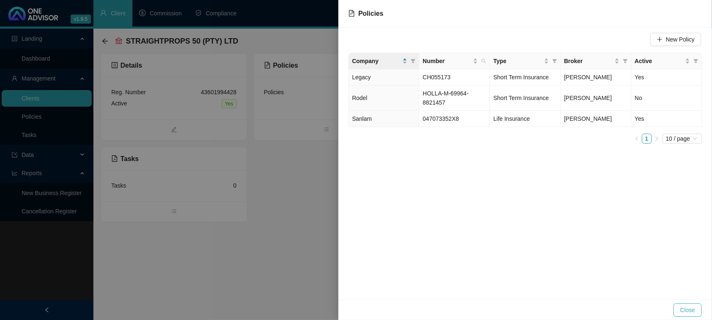  Describe the element at coordinates (659, 61) in the screenshot. I see `span: Active` at that location.